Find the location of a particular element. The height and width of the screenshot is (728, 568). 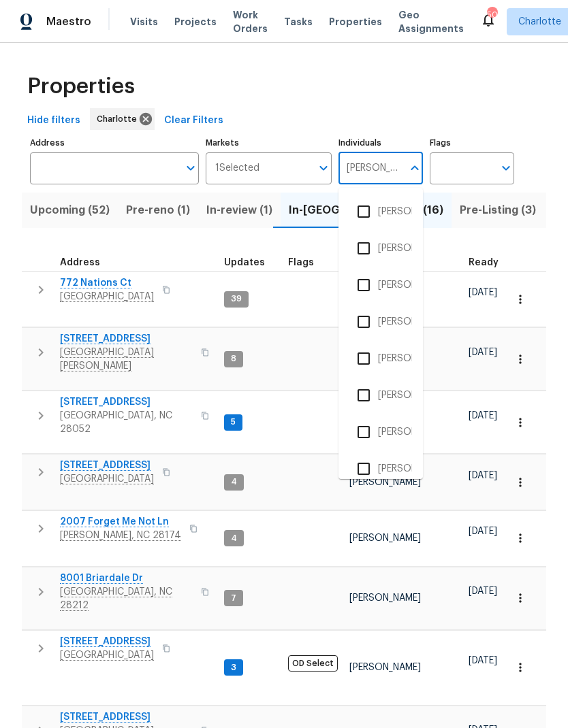

span: In-review (1) is located at coordinates (239, 211).